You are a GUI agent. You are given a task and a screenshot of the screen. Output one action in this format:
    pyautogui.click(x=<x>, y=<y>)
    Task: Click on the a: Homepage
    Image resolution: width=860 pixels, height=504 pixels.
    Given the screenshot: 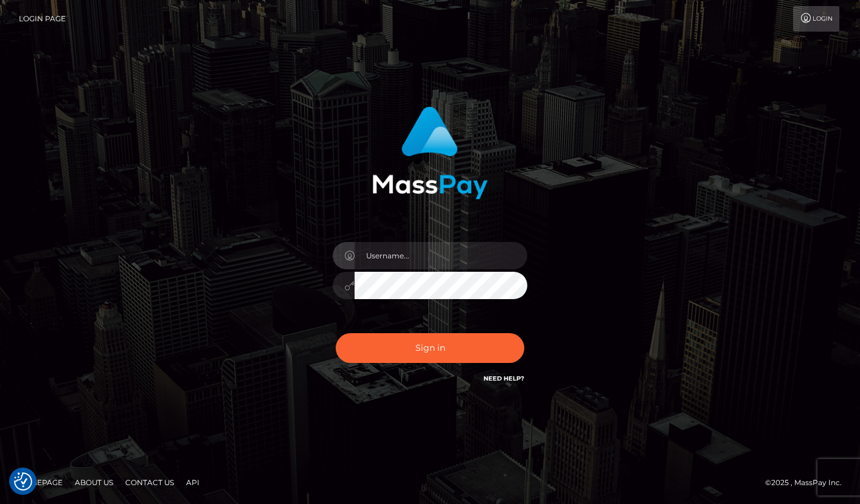 What is the action you would take?
    pyautogui.click(x=40, y=482)
    